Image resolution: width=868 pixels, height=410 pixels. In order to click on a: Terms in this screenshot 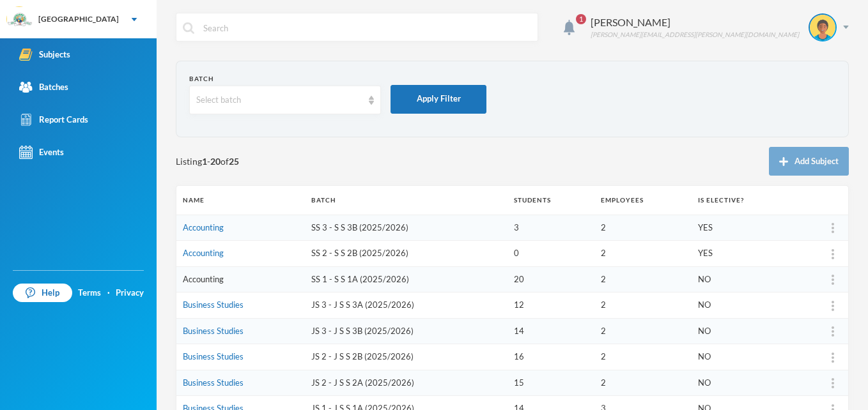, I will do `click(89, 293)`.